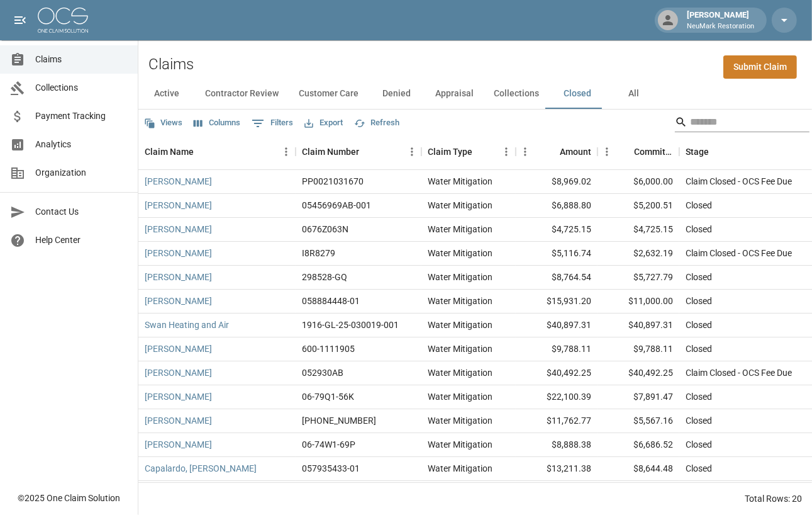 The height and width of the screenshot is (515, 812). What do you see at coordinates (272, 123) in the screenshot?
I see `button: Show filters` at bounding box center [272, 123].